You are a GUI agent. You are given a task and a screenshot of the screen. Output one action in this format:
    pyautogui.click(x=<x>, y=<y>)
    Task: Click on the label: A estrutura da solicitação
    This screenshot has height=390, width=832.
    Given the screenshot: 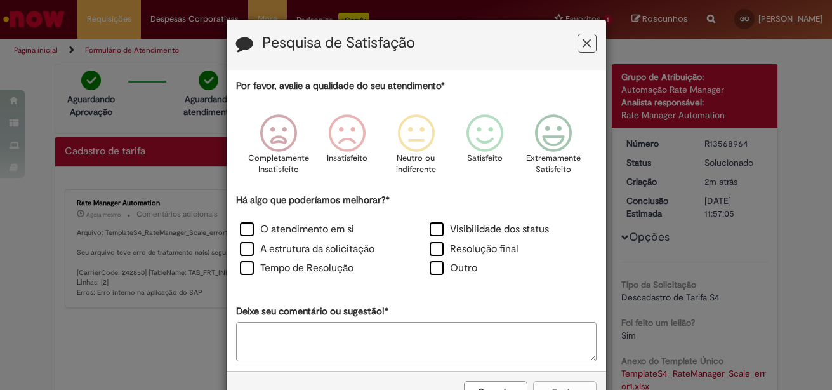 What is the action you would take?
    pyautogui.click(x=307, y=249)
    